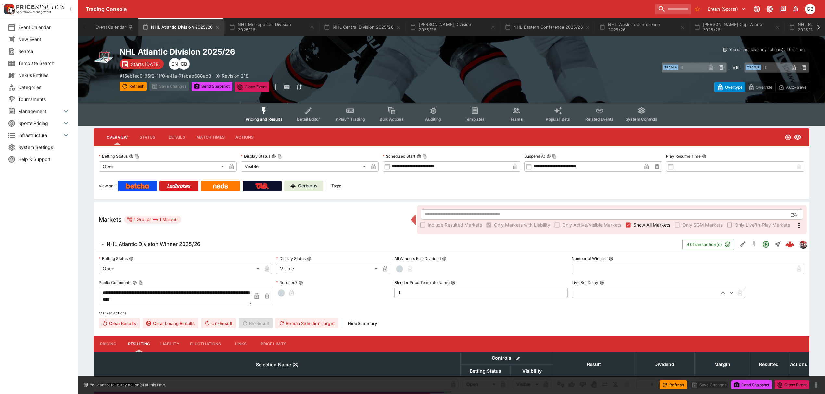 The width and height of the screenshot is (825, 394). Describe the element at coordinates (113, 258) in the screenshot. I see `p: Betting Status` at that location.